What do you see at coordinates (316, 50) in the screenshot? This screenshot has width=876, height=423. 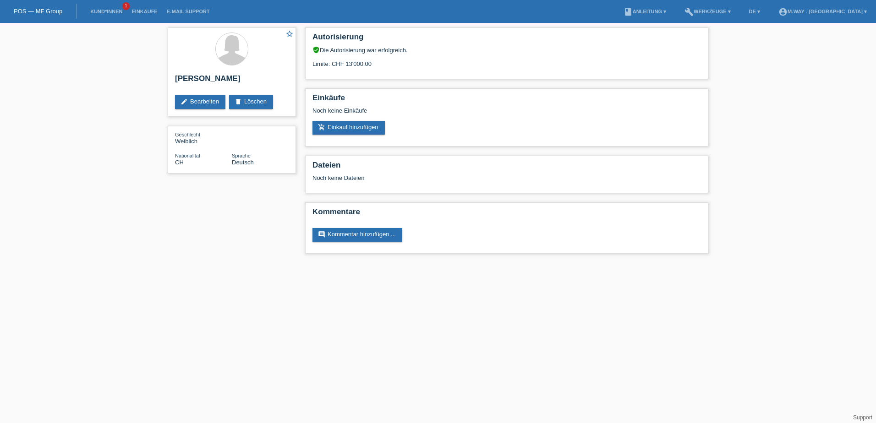 I see `i: verified_user` at bounding box center [316, 50].